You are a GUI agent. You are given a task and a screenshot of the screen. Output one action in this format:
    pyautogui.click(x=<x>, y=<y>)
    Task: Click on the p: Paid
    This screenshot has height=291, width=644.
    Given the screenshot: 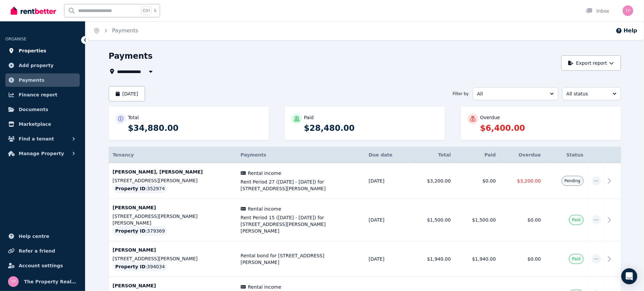 What is the action you would take?
    pyautogui.click(x=309, y=117)
    